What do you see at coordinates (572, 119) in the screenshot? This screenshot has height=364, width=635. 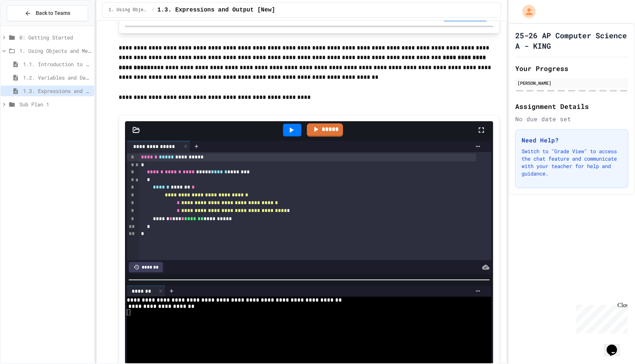 I see `div: No due date set` at bounding box center [572, 119].